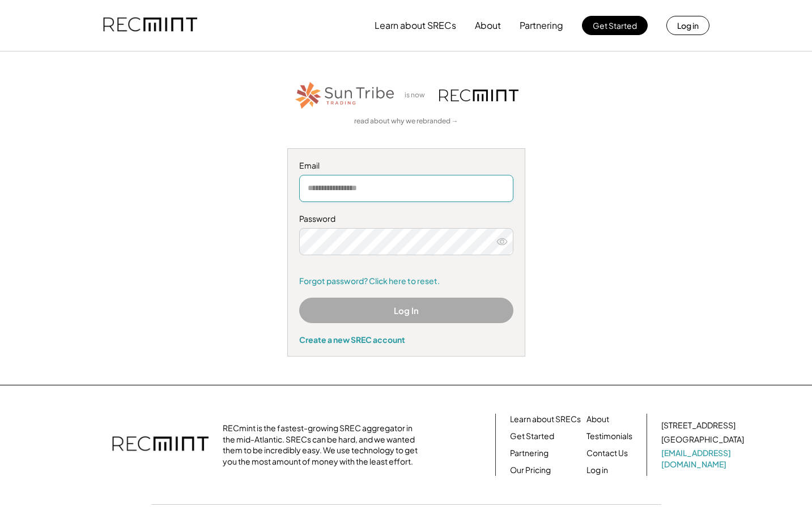 This screenshot has height=511, width=812. Describe the element at coordinates (406, 219) in the screenshot. I see `div: Password` at that location.